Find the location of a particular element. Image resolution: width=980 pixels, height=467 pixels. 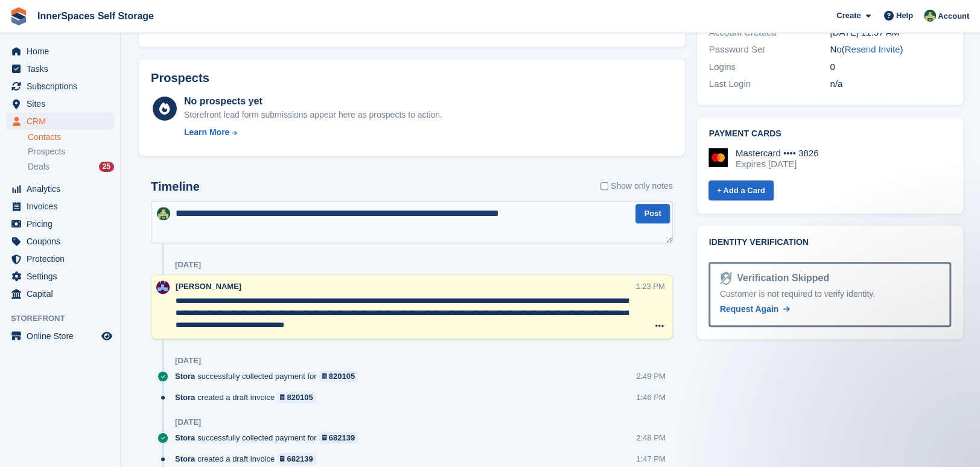

div: n/a is located at coordinates (890, 84).